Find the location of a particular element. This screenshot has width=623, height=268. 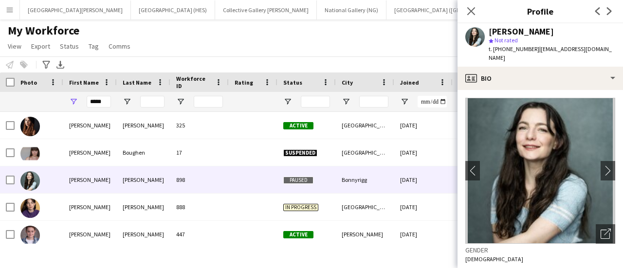

img: Katie Boughen is located at coordinates (30, 154).